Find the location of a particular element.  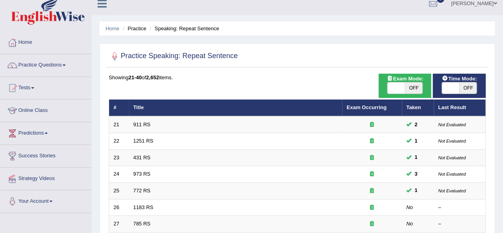

b: 2,652 is located at coordinates (153, 77).